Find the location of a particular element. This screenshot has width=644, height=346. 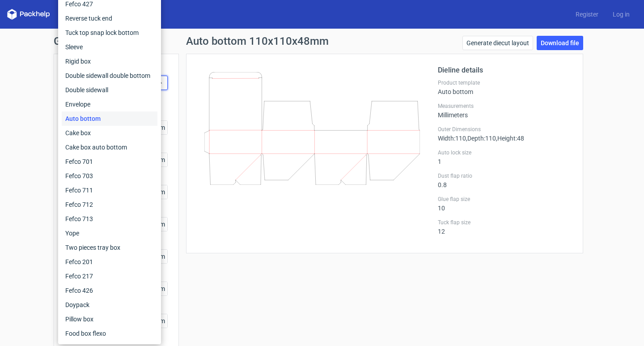

label: Auto lock size is located at coordinates (505, 152).